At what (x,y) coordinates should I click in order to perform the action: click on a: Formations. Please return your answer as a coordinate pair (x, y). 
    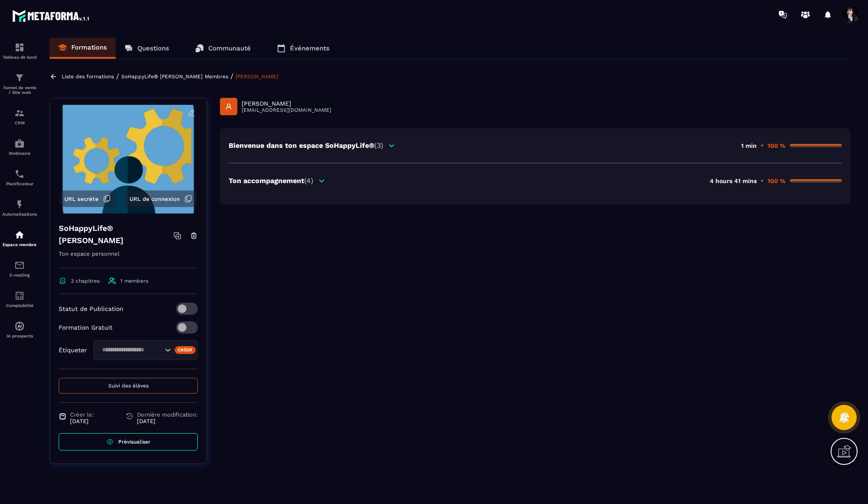
    Looking at the image, I should click on (83, 48).